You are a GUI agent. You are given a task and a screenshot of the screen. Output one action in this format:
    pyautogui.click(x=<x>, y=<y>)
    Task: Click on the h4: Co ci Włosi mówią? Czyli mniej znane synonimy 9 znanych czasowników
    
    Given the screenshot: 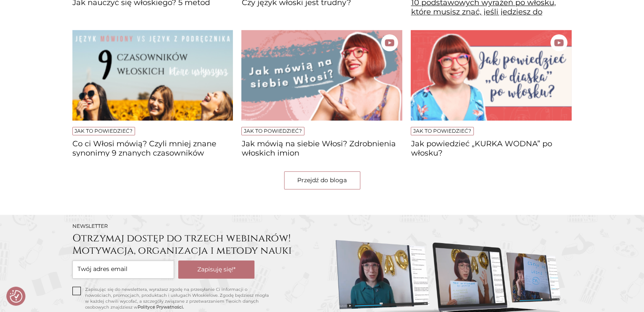 What is the action you would take?
    pyautogui.click(x=153, y=148)
    